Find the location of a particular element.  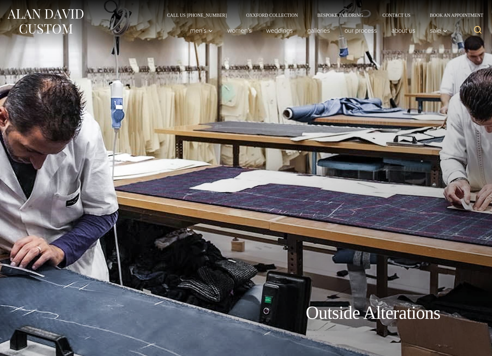

a: Book an Appointment is located at coordinates (453, 15).